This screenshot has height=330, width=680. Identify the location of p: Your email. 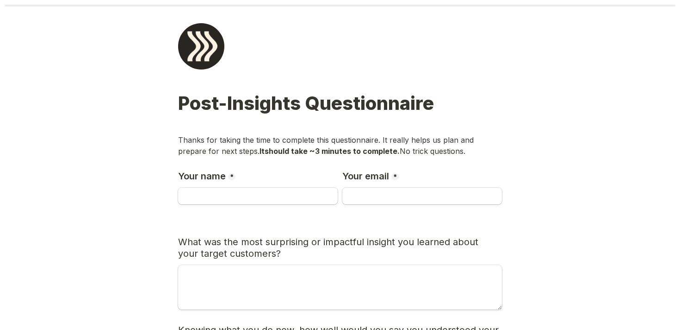
(366, 176).